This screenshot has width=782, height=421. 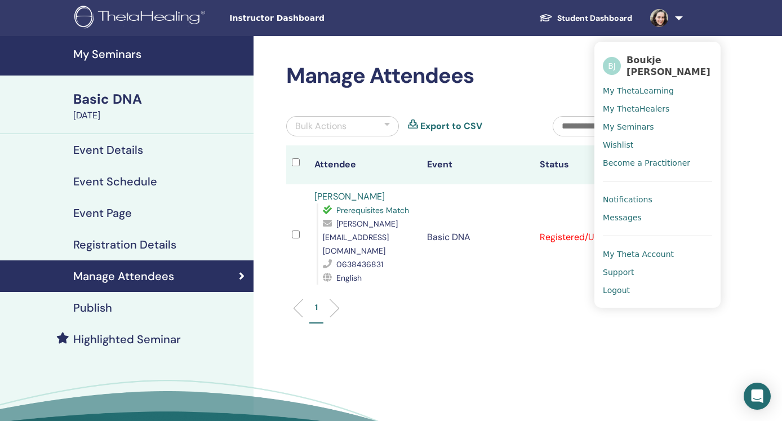 What do you see at coordinates (478, 165) in the screenshot?
I see `th: Event` at bounding box center [478, 165].